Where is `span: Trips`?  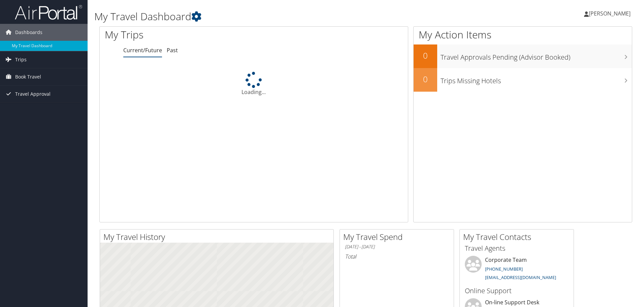 span: Trips is located at coordinates (21, 60).